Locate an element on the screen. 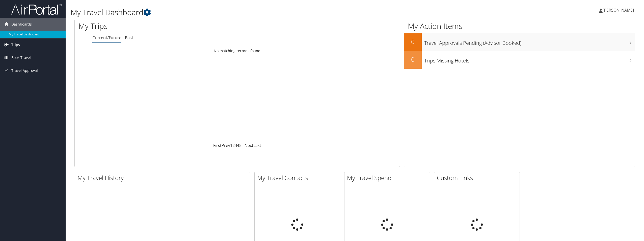 This screenshot has width=644, height=241. td: No matching records found is located at coordinates (237, 51).